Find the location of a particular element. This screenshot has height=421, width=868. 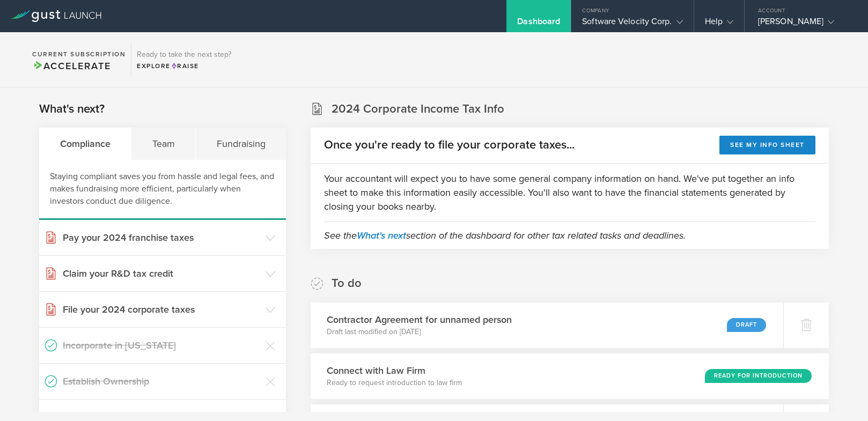

button: See my info sheet is located at coordinates (767, 145).